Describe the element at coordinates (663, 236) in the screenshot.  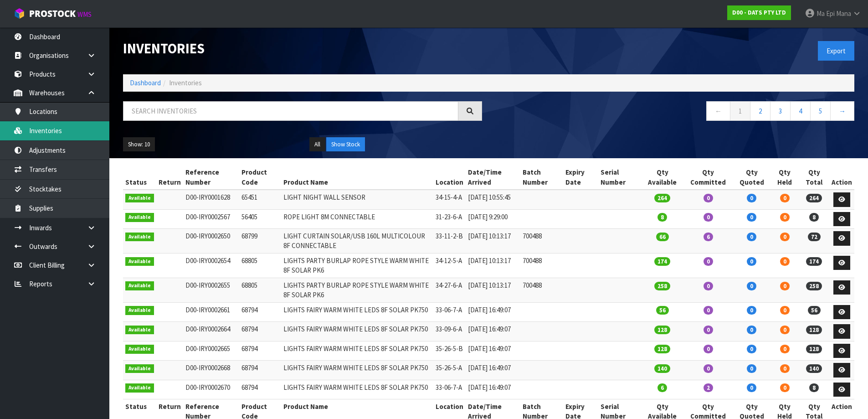
I see `span: 66` at that location.